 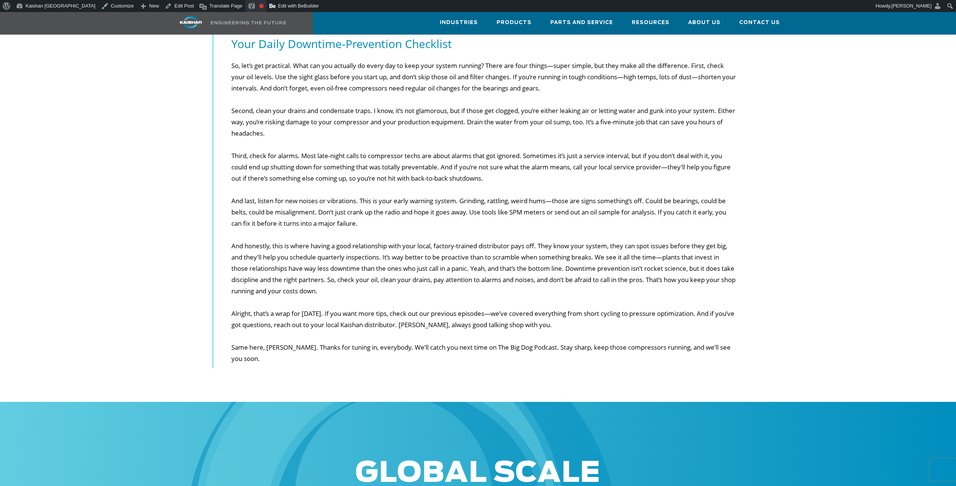 I want to click on span: Contact Us, so click(x=759, y=23).